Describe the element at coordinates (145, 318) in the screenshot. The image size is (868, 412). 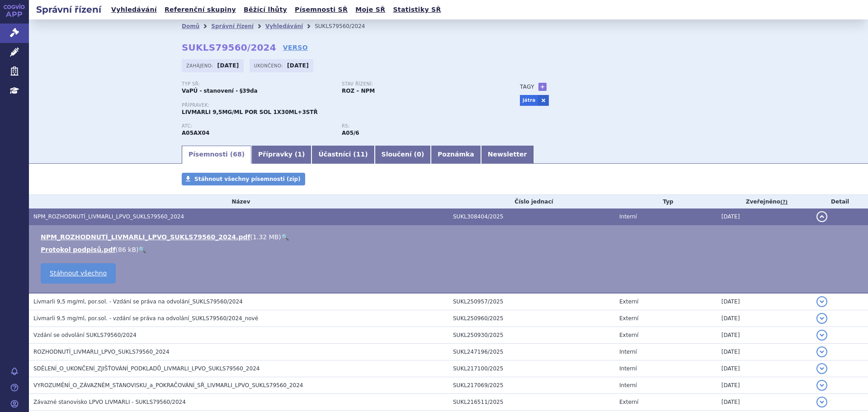
I see `span: Livmarli 9,5 mg/ml, por.sol. - vzdání se práva na odvolání_SUKLS79560/2024_nové` at that location.